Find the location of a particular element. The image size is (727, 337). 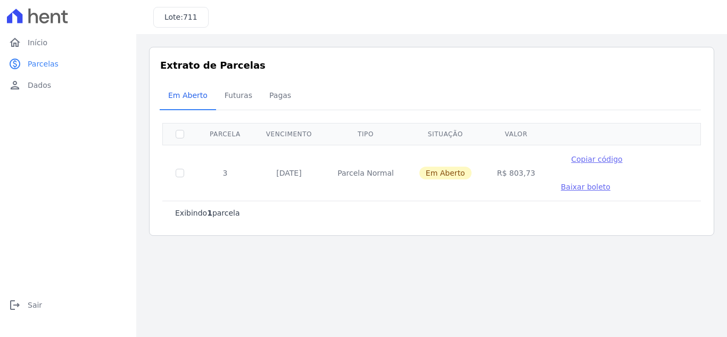

td: R$ 803,73 is located at coordinates (516, 172).